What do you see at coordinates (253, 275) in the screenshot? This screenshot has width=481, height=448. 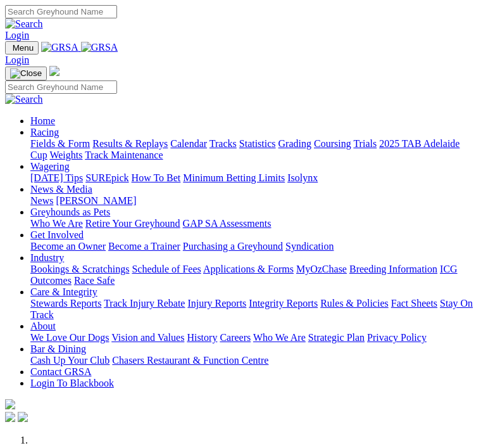 I see `div: Industry` at bounding box center [253, 275].